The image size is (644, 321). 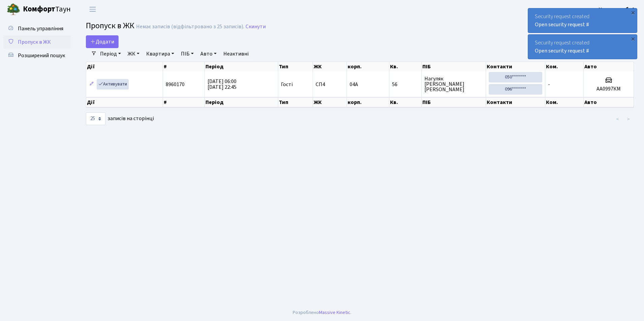 What do you see at coordinates (190, 27) in the screenshot?
I see `div: Немає записів (відфільтровано з 25 записів).` at bounding box center [190, 27].